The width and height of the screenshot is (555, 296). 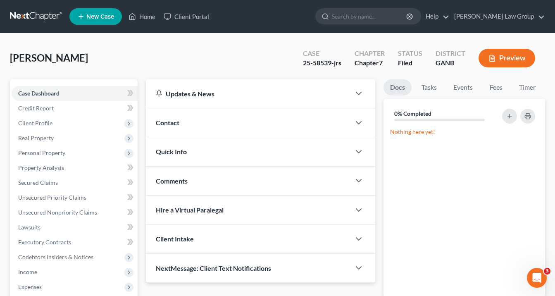 I want to click on span: Lawsuits, so click(x=29, y=227).